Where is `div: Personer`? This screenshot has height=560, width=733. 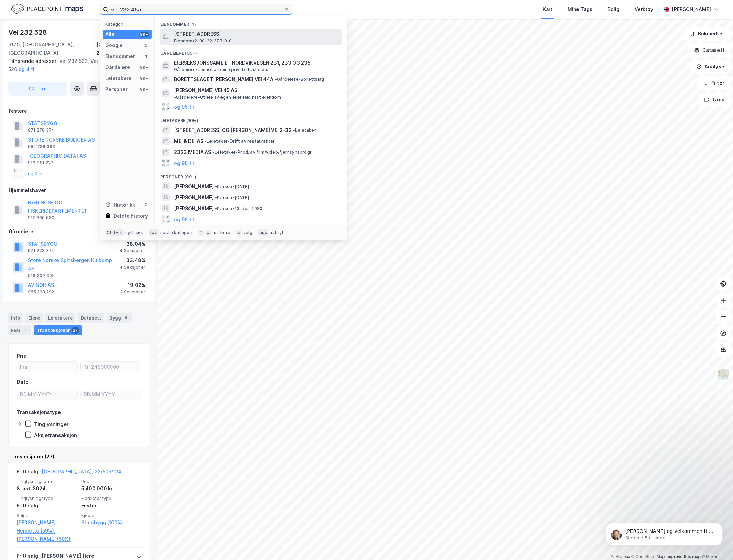 div: Personer is located at coordinates (117, 90).